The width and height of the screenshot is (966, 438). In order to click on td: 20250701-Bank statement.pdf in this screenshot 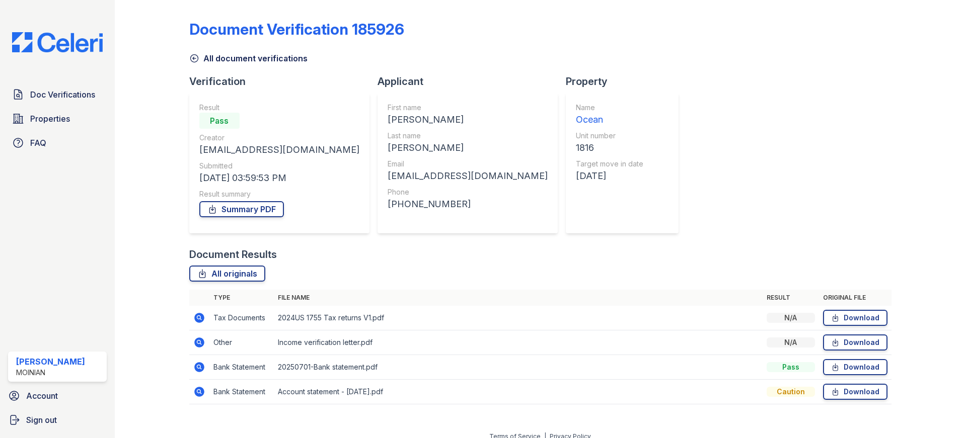, I will do `click(518, 367)`.